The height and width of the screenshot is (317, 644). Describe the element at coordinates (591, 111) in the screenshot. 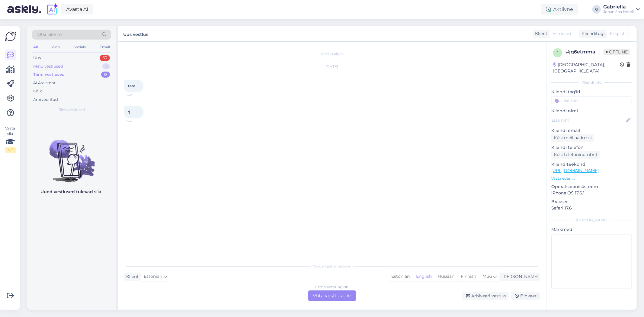

I see `p: Kliendi nimi` at that location.